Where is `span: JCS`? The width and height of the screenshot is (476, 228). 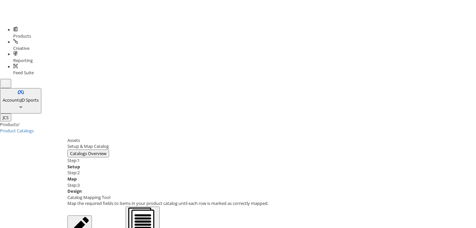 span: JCS is located at coordinates (6, 118).